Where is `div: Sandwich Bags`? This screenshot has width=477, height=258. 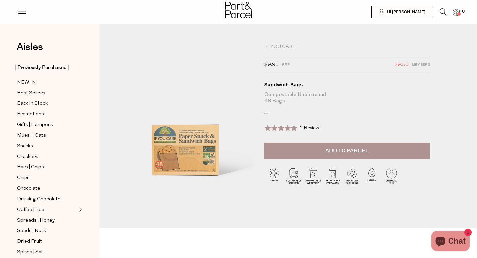
div: Sandwich Bags is located at coordinates (347, 85).